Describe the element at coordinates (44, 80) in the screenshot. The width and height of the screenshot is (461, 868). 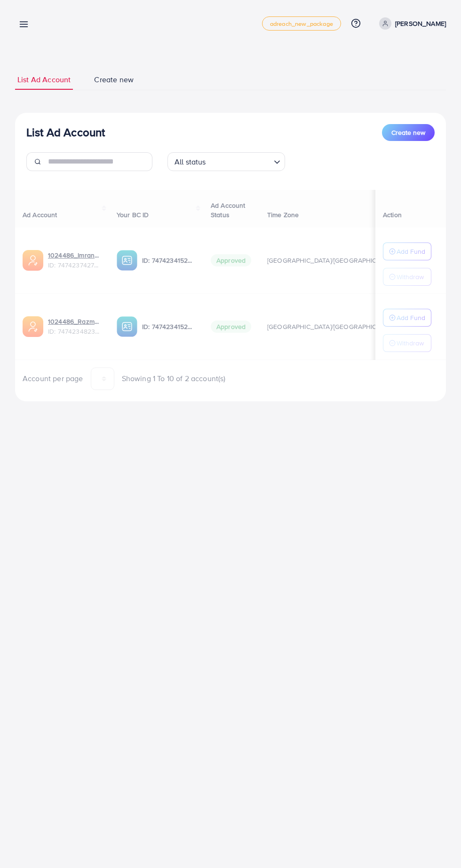
I see `span: List Ad Account` at that location.